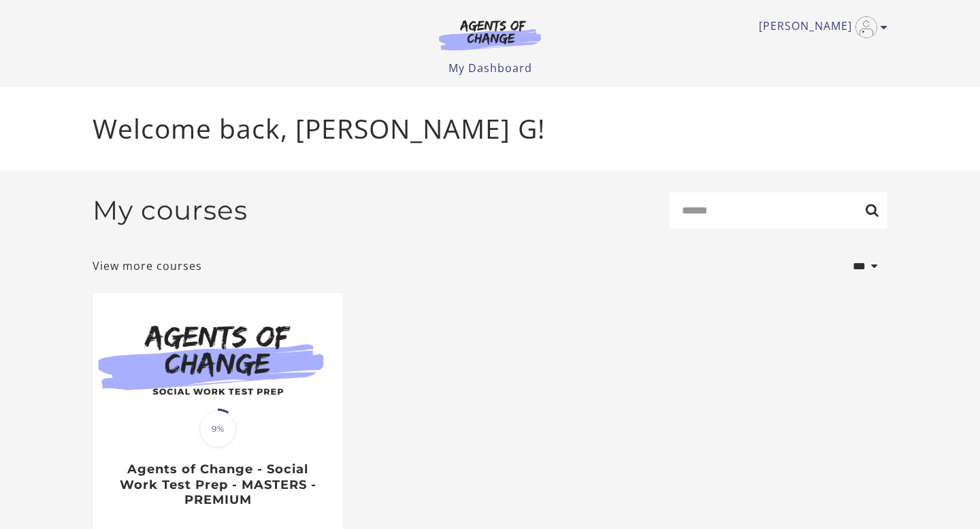 This screenshot has width=980, height=529. What do you see at coordinates (218, 429) in the screenshot?
I see `span: 9%` at bounding box center [218, 429].